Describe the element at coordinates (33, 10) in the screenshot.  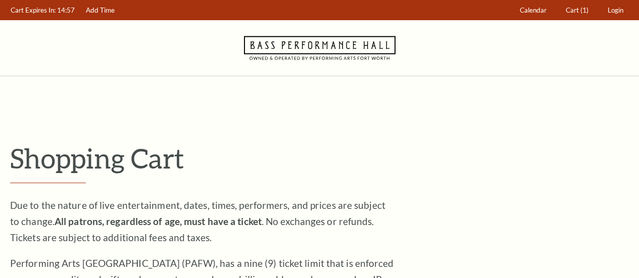
I see `span: Cart Expires In:` at that location.